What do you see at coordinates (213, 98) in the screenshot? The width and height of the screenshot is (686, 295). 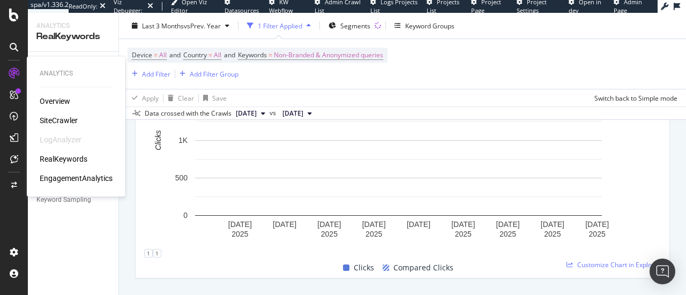 I see `button: Save` at bounding box center [213, 98].